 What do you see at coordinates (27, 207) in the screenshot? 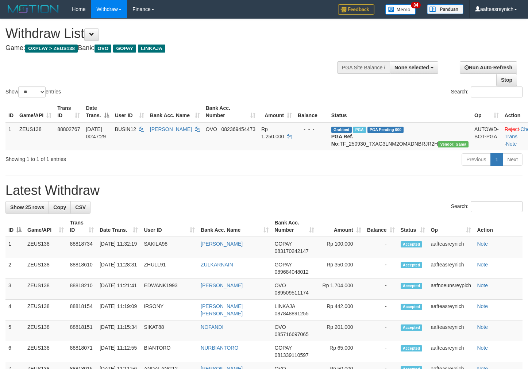
I see `a: Show 25 rows` at bounding box center [27, 207].